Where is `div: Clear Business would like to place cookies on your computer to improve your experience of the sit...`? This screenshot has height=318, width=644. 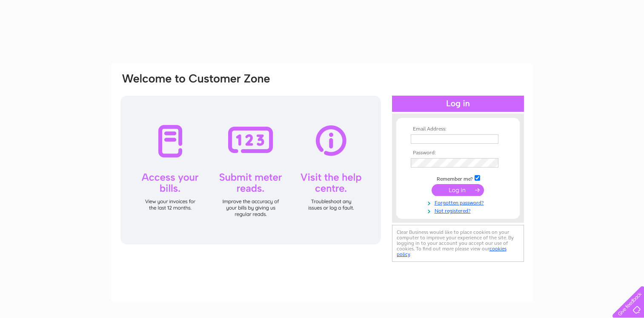 div: Clear Business would like to place cookies on your computer to improve your experience of the sit... is located at coordinates (458, 243).